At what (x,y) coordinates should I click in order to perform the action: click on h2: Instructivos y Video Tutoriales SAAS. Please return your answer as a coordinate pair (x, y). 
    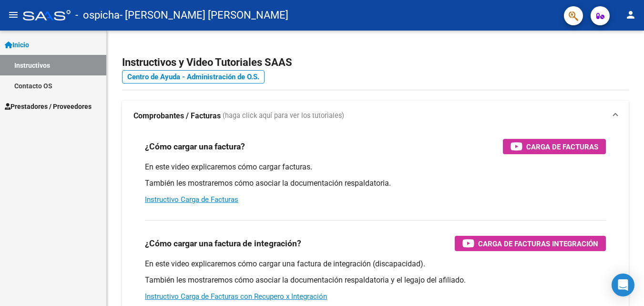
    Looking at the image, I should click on (375, 63).